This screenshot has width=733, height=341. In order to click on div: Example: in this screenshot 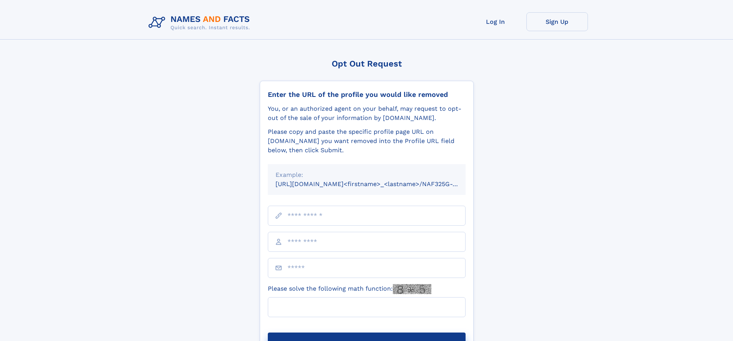, I will do `click(367, 175)`.